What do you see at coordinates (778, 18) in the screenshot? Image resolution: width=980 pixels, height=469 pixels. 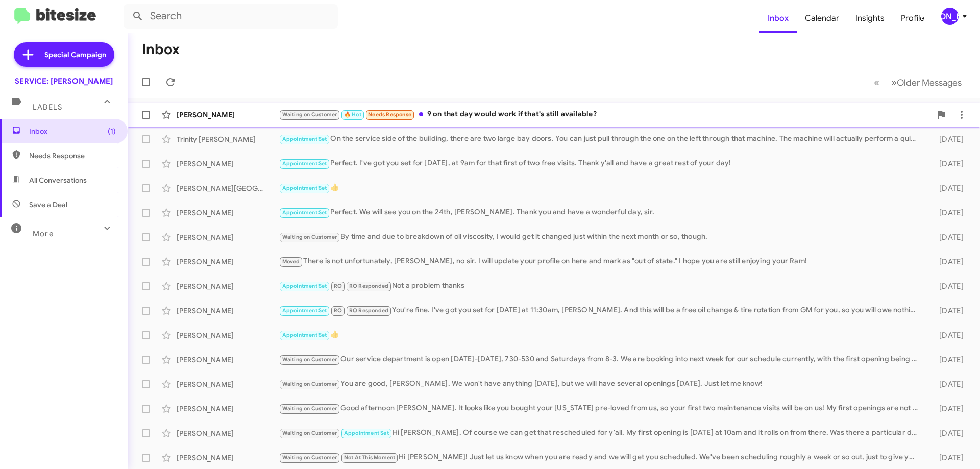 I see `a: Inbox` at bounding box center [778, 18].